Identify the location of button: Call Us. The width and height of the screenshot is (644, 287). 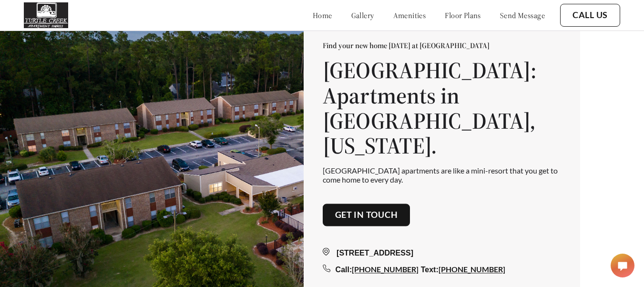
(590, 15).